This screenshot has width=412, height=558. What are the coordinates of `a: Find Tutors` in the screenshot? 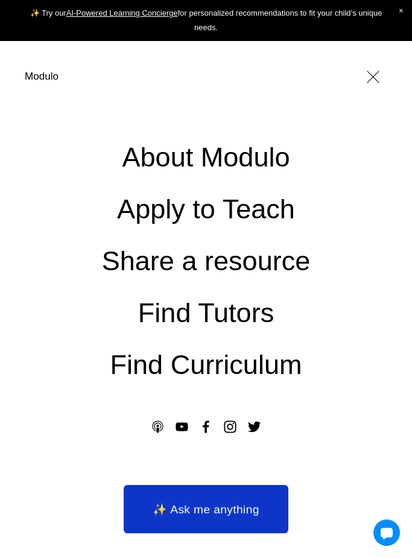 It's located at (206, 312).